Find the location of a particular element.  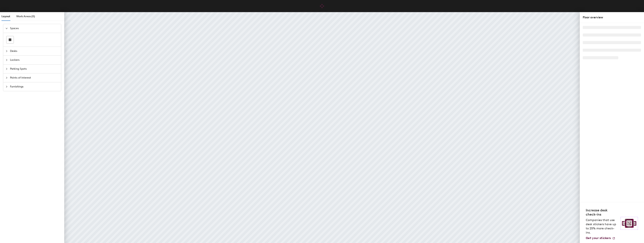

span: Points of Interest is located at coordinates (34, 78).